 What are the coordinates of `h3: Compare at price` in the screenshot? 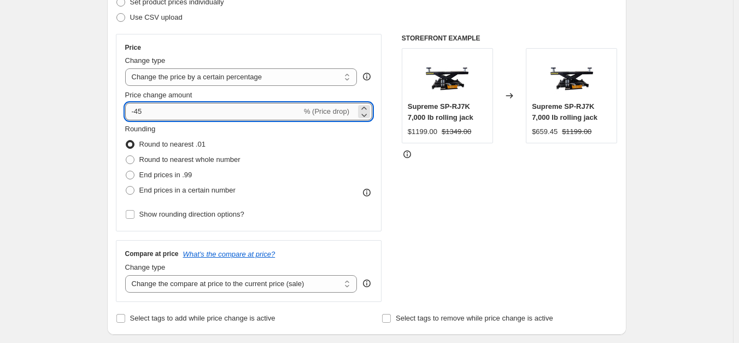 It's located at (152, 254).